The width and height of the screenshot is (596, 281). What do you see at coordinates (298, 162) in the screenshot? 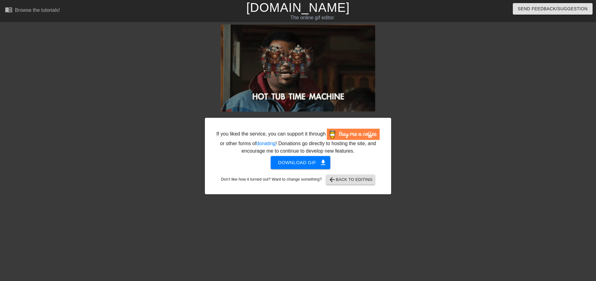
I see `a: Download gif` at bounding box center [298, 162].